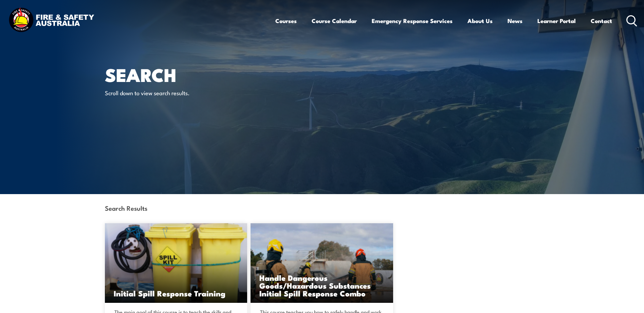 The width and height of the screenshot is (644, 313). What do you see at coordinates (322, 263) in the screenshot?
I see `img: Fire Team Operations` at bounding box center [322, 263].